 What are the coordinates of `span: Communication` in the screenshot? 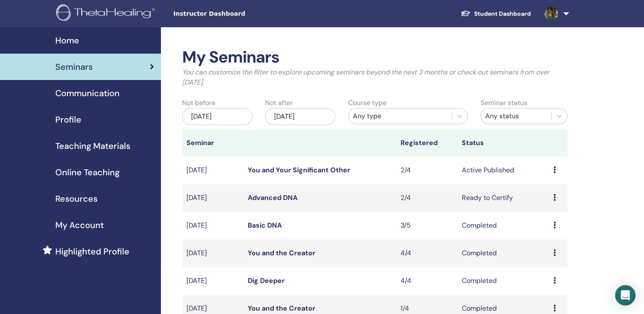 It's located at (87, 93).